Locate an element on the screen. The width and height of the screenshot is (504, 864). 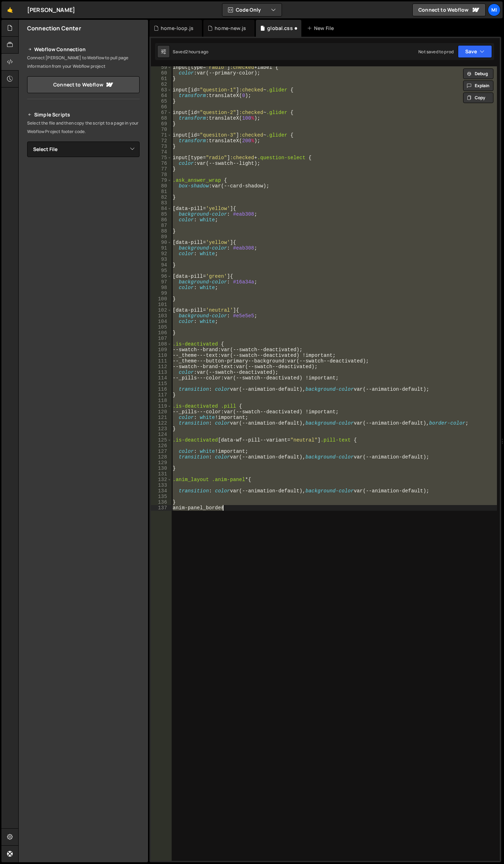
div: 77 is located at coordinates (161, 169).